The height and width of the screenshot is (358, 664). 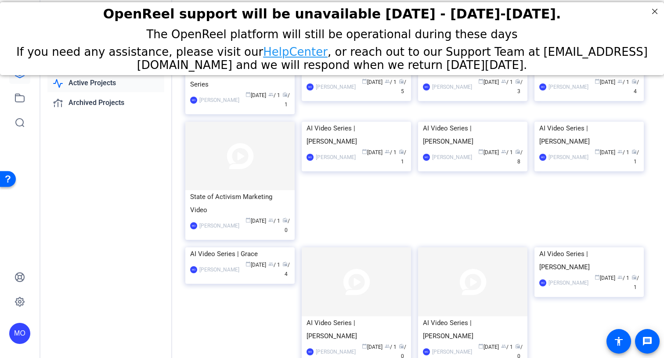 What do you see at coordinates (518, 157) in the screenshot?
I see `span: / 8` at bounding box center [518, 157].